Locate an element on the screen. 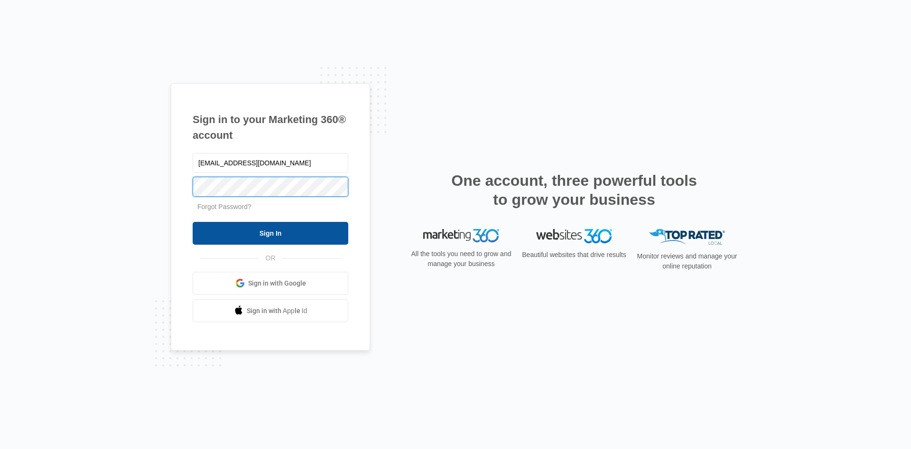 Image resolution: width=911 pixels, height=449 pixels. a: Forgot Password? is located at coordinates (225, 206).